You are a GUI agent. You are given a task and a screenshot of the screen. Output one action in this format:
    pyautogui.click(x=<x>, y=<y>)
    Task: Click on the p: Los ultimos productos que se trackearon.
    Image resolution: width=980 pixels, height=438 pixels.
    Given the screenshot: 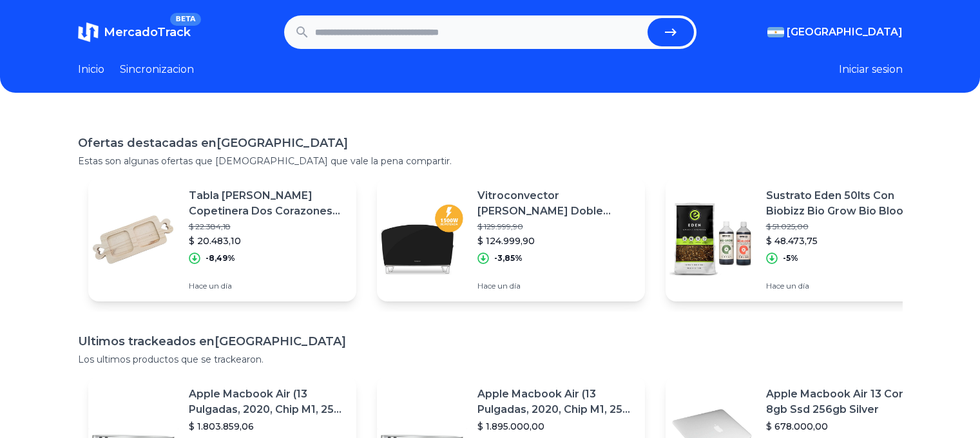 What is the action you would take?
    pyautogui.click(x=491, y=360)
    